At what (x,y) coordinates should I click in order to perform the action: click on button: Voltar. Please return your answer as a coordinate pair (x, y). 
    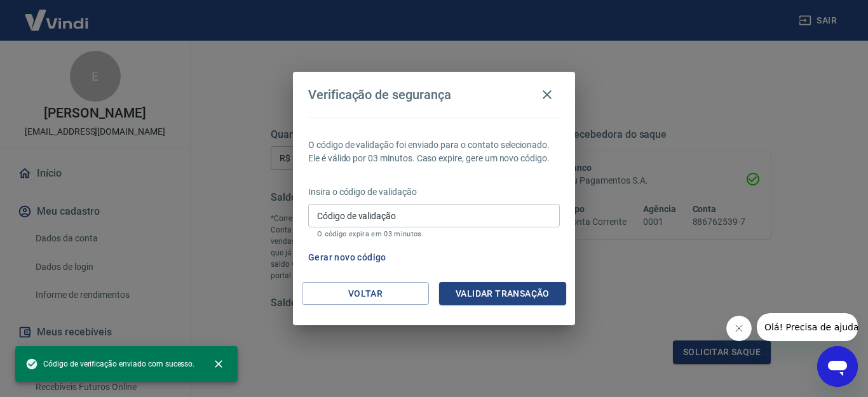
    Looking at the image, I should click on (365, 294).